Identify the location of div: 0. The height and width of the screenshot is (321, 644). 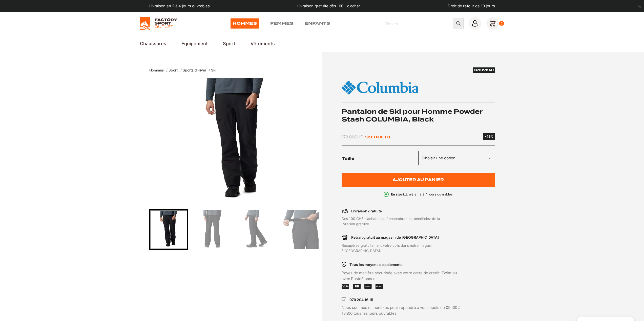
(502, 24).